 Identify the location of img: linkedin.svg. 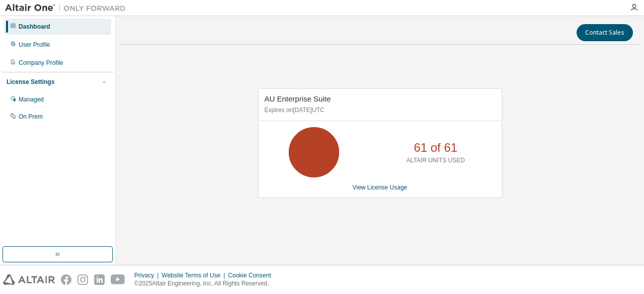
(99, 280).